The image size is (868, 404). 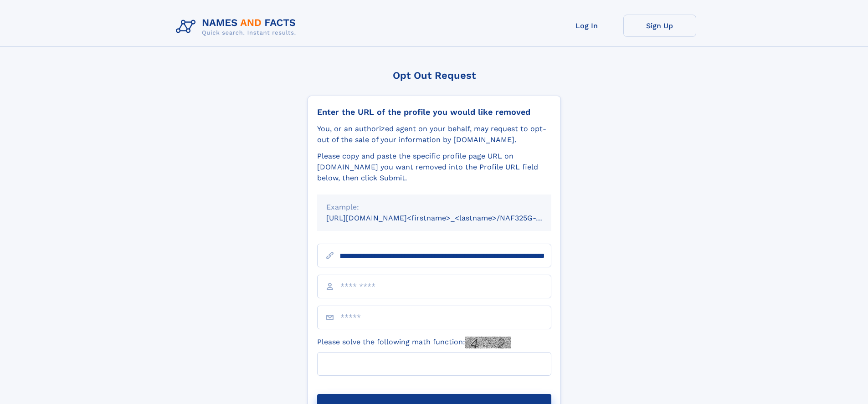 What do you see at coordinates (660, 26) in the screenshot?
I see `a: Sign Up` at bounding box center [660, 26].